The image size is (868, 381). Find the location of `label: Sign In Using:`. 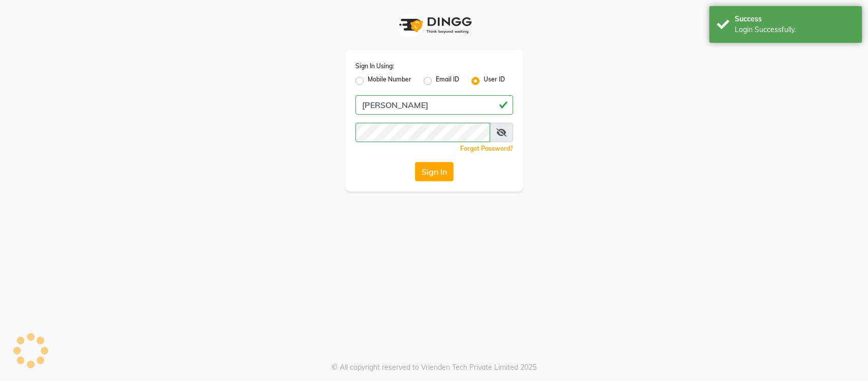

label: Sign In Using: is located at coordinates (375, 66).